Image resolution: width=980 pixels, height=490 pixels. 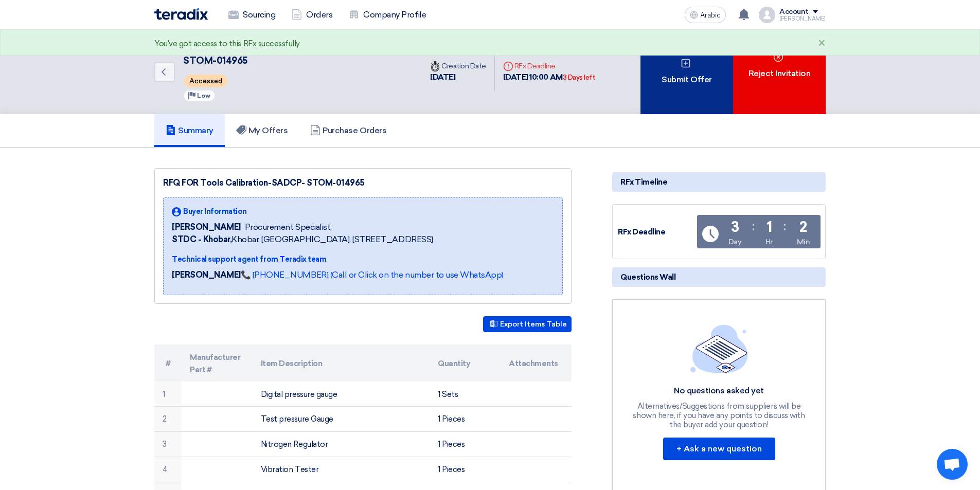 I want to click on font: Company Profile, so click(x=394, y=15).